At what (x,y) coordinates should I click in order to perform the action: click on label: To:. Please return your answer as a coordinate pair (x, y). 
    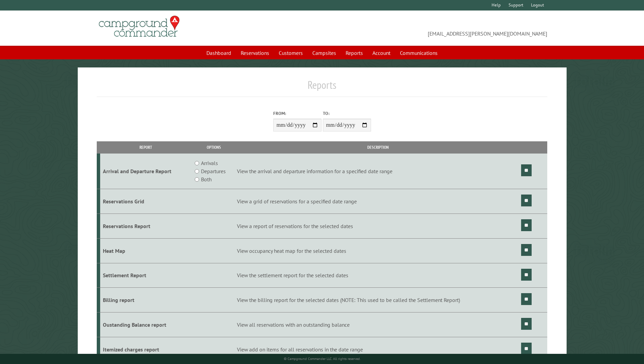
    Looking at the image, I should click on (347, 113).